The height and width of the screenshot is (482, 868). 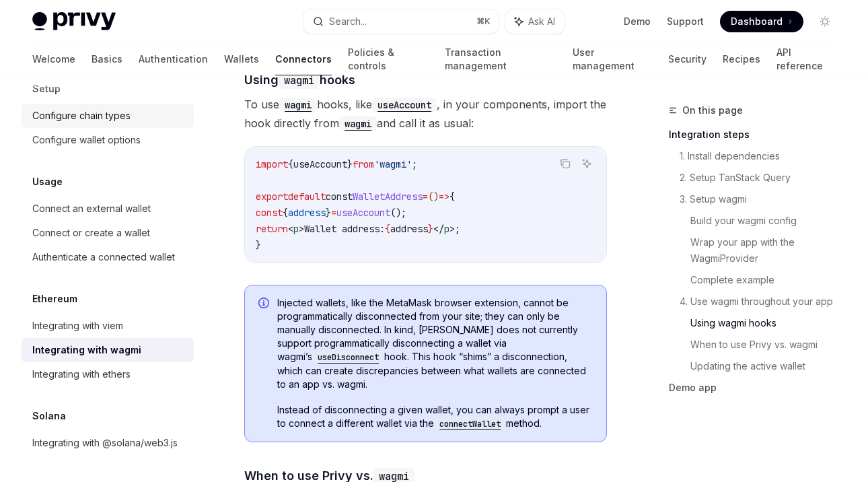 What do you see at coordinates (470, 423) in the screenshot?
I see `a: connectWallet` at bounding box center [470, 423].